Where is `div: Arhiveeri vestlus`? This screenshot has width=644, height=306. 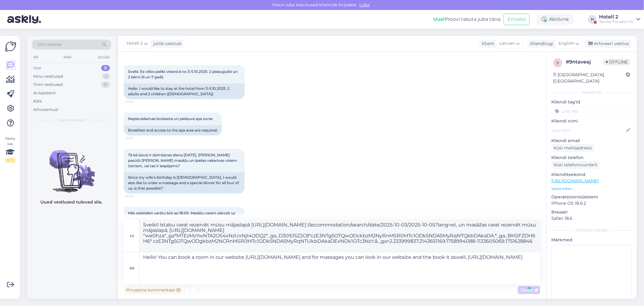 div: Arhiveeri vestlus is located at coordinates (608, 43).